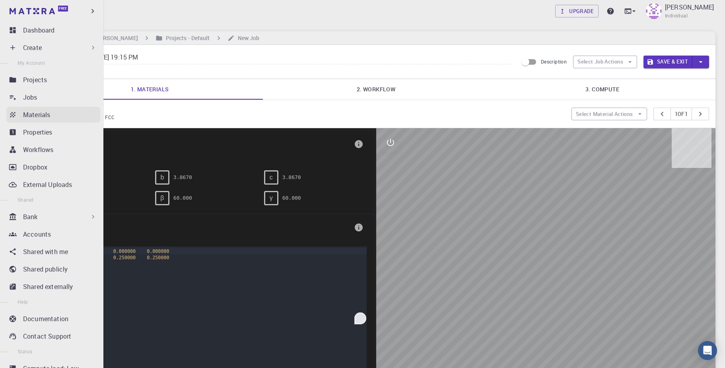 This screenshot has width=725, height=368. What do you see at coordinates (314, 110) in the screenshot?
I see `p: Silicon FCC` at bounding box center [314, 110].